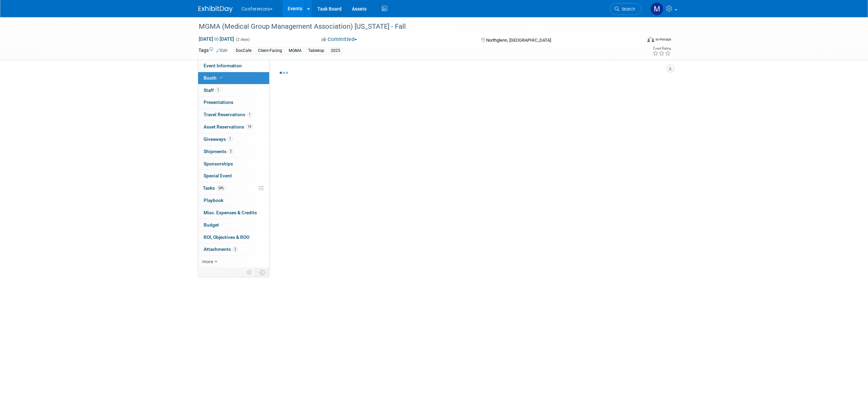 The image size is (868, 420). What do you see at coordinates (230, 213) in the screenshot?
I see `span: Misc. Expenses & Credits` at bounding box center [230, 213].